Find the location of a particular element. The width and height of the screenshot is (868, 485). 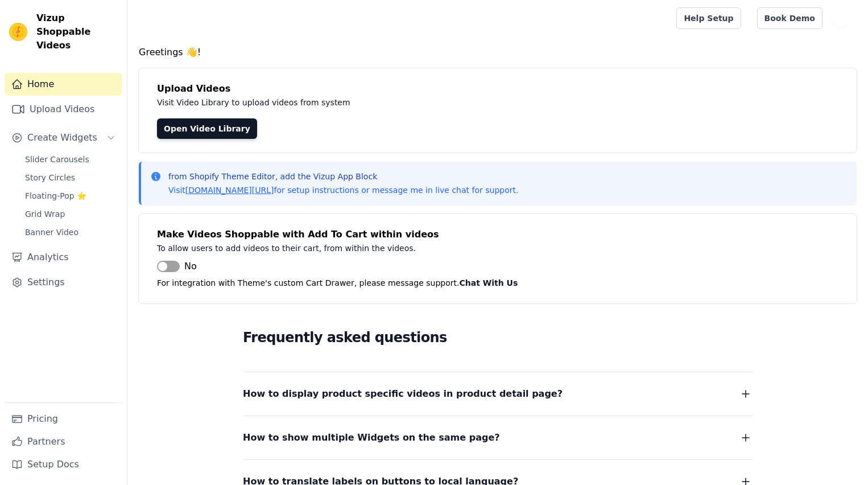

span: Banner Video is located at coordinates (52, 232).